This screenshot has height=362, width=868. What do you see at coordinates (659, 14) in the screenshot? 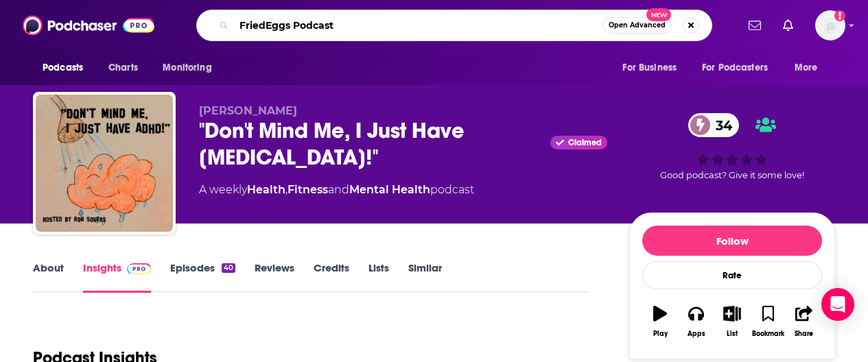
I see `span: New` at bounding box center [659, 14].